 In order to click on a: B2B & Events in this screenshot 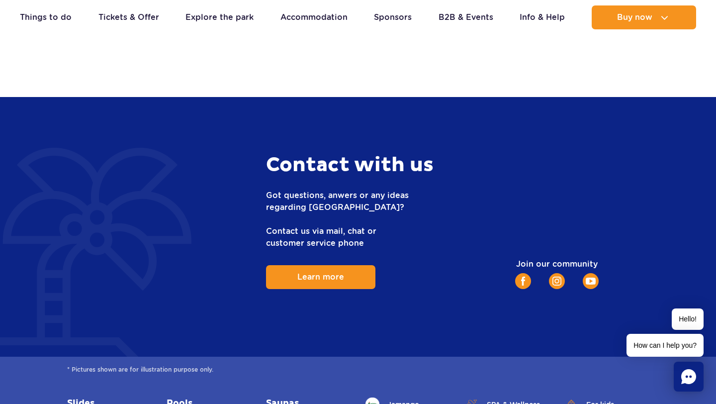, I will do `click(466, 17)`.